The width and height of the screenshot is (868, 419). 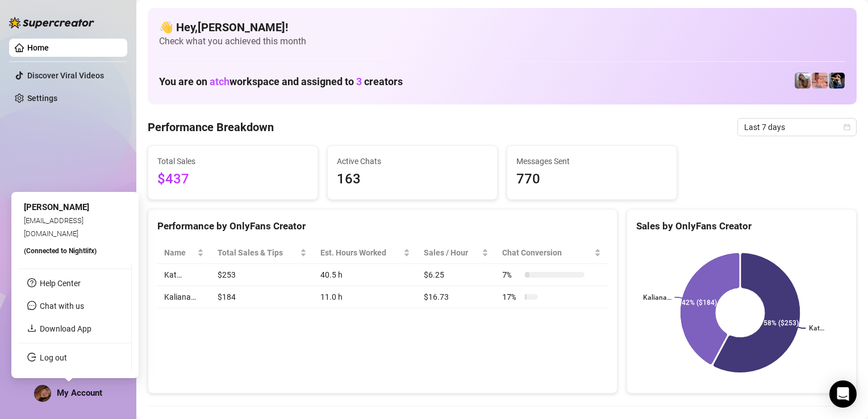 I want to click on a: Discover Viral Videos, so click(x=65, y=75).